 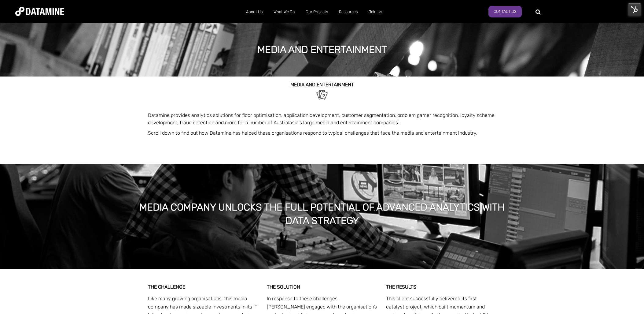 I want to click on img: Datamine, so click(x=40, y=11).